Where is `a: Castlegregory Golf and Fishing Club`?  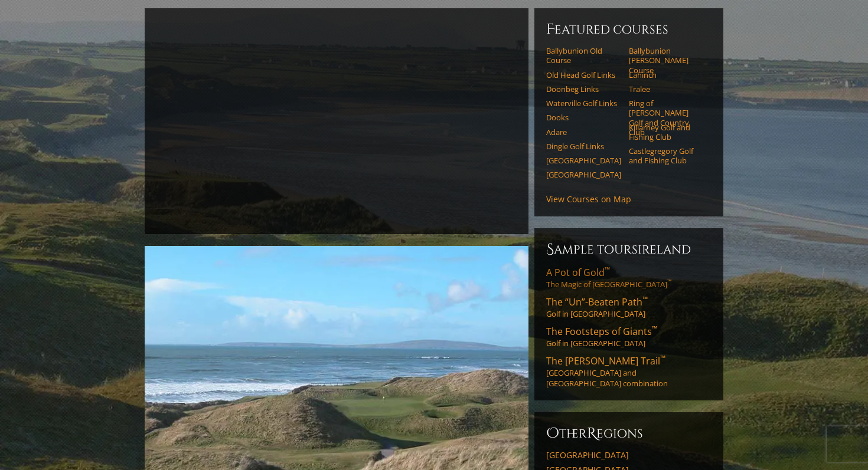 a: Castlegregory Golf and Fishing Club is located at coordinates (666, 156).